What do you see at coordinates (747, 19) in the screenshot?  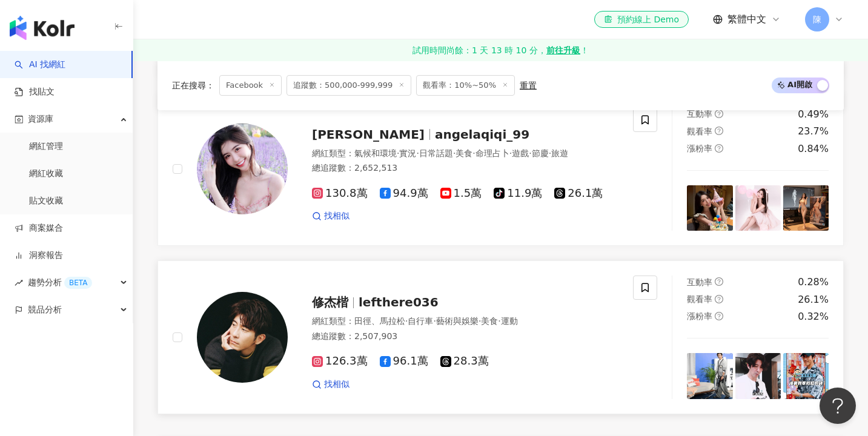 I see `span: 繁體中文` at bounding box center [747, 19].